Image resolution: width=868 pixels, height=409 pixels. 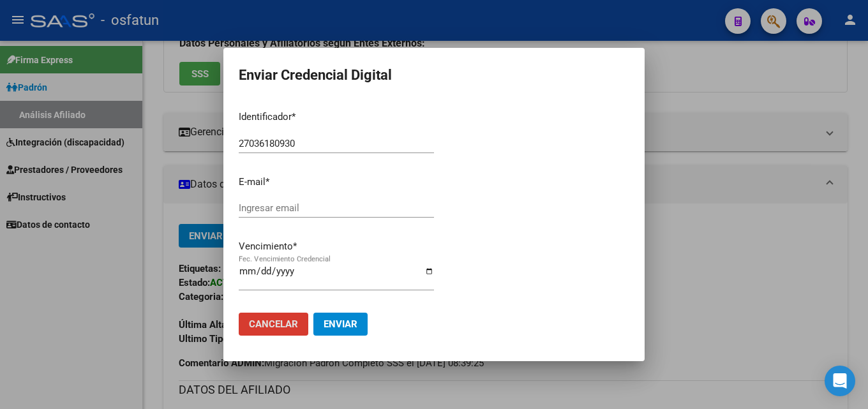 I want to click on button: Enviar, so click(x=340, y=324).